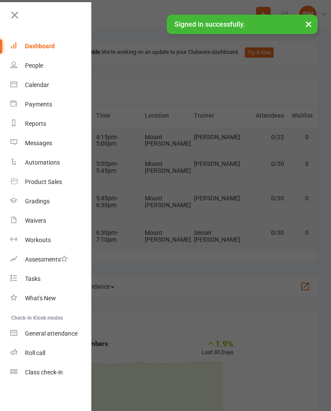  Describe the element at coordinates (40, 46) in the screenshot. I see `div: Dashboard` at that location.